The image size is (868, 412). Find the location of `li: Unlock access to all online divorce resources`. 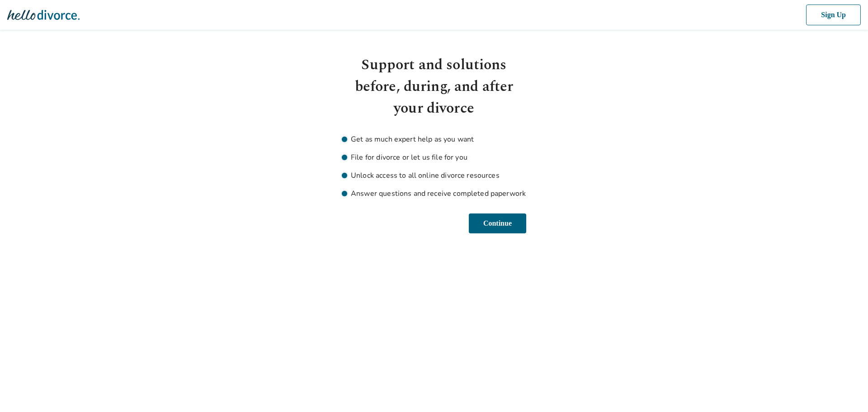

li: Unlock access to all online divorce resources is located at coordinates (434, 175).